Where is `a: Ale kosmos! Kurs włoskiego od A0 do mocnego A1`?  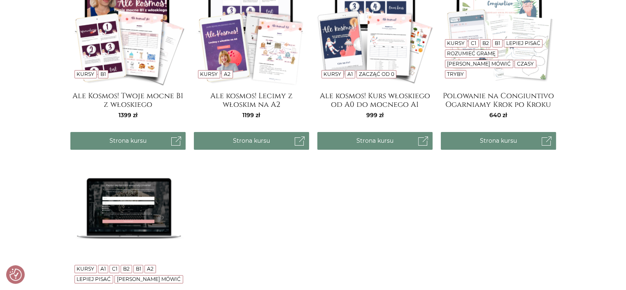 a: Ale kosmos! Kurs włoskiego od A0 do mocnego A1 is located at coordinates (375, 100).